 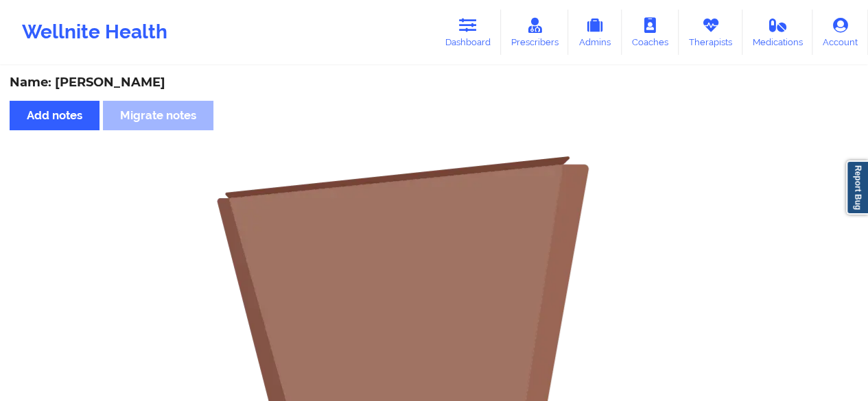 What do you see at coordinates (777, 32) in the screenshot?
I see `a: Medications` at bounding box center [777, 32].